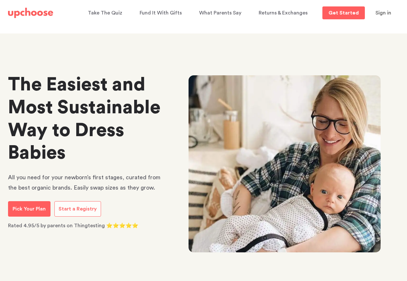  What do you see at coordinates (31, 13) in the screenshot?
I see `a: UpChoose` at bounding box center [31, 13].